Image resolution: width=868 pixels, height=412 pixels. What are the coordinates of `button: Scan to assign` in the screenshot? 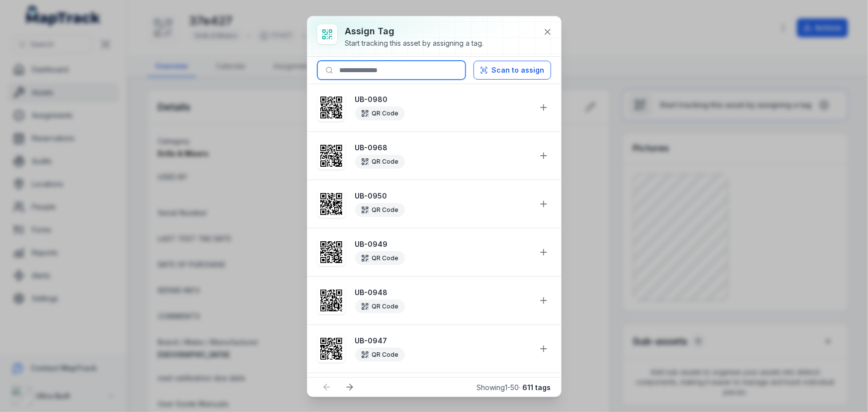 It's located at (512, 70).